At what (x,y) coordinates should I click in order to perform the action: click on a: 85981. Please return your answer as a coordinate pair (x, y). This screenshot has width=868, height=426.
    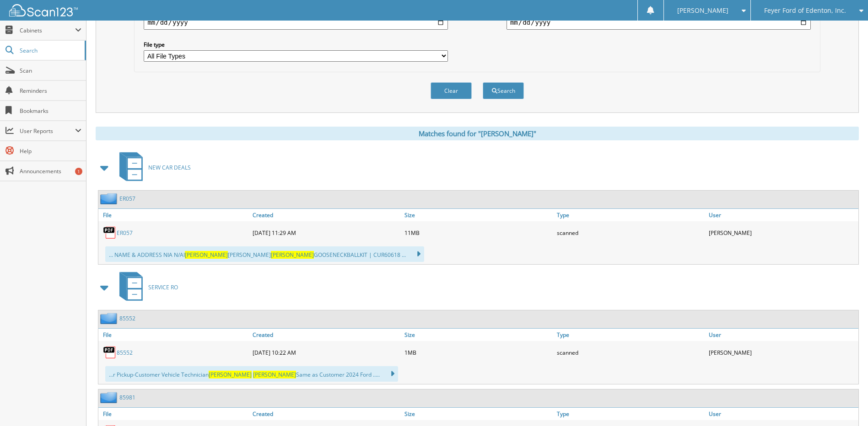
    Looking at the image, I should click on (127, 398).